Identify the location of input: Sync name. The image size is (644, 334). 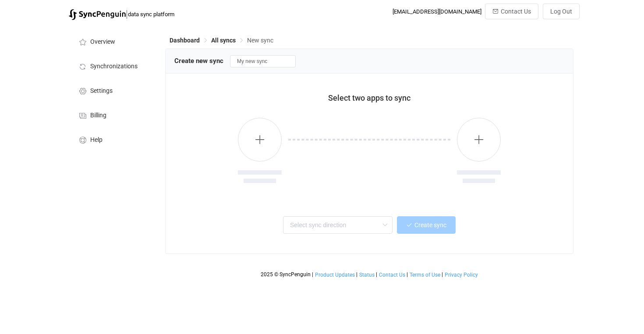
(263, 61).